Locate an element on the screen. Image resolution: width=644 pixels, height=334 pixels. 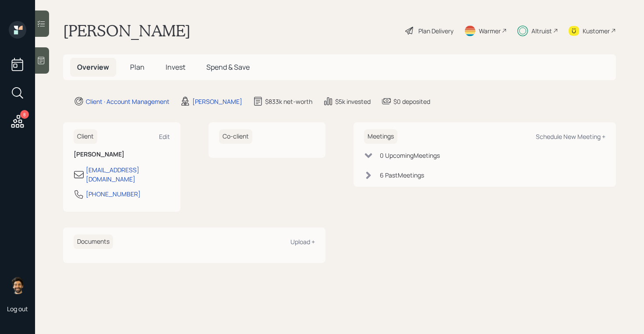
h6: Co-client is located at coordinates (236, 137).